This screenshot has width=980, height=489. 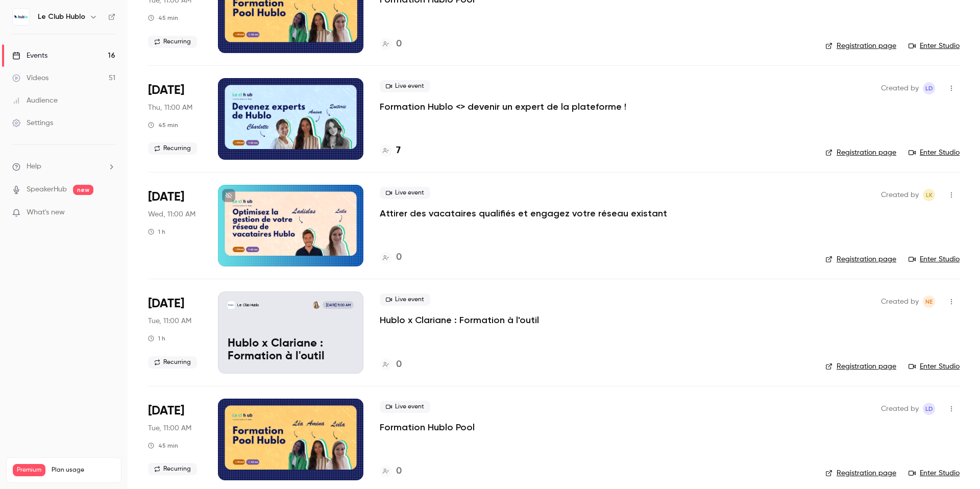 What do you see at coordinates (83, 190) in the screenshot?
I see `span: new` at bounding box center [83, 190].